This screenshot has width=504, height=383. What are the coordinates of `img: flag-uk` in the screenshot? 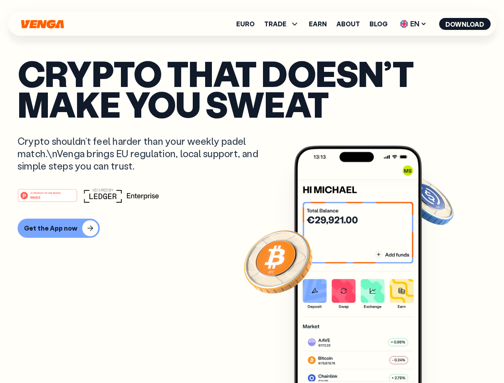 It's located at (404, 24).